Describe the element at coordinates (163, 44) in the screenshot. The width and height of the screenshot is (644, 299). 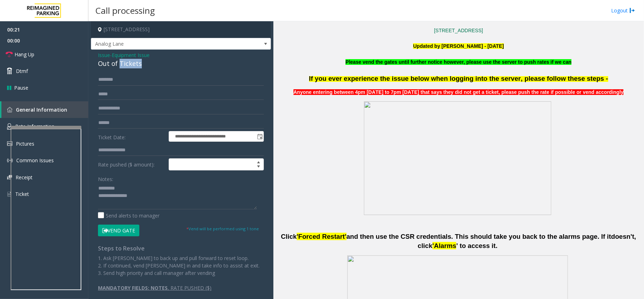
I see `span: Analog Lane` at that location.